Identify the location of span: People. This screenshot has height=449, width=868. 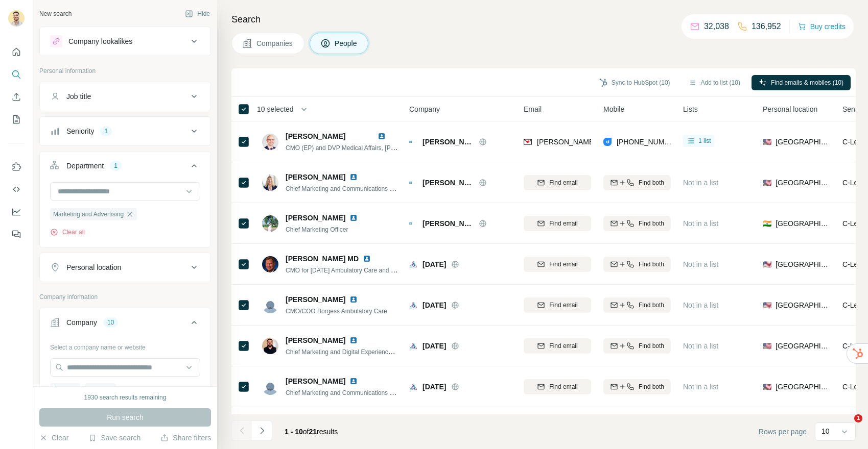
(347, 43).